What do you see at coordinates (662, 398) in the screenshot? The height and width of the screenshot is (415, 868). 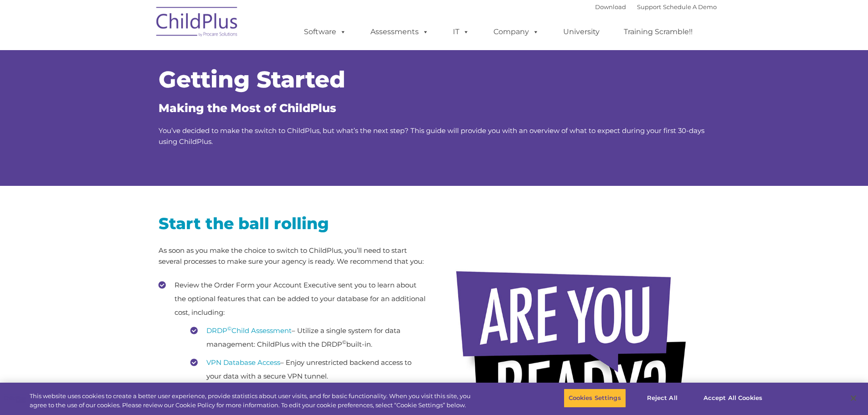 I see `button: Reject All` at bounding box center [662, 398].